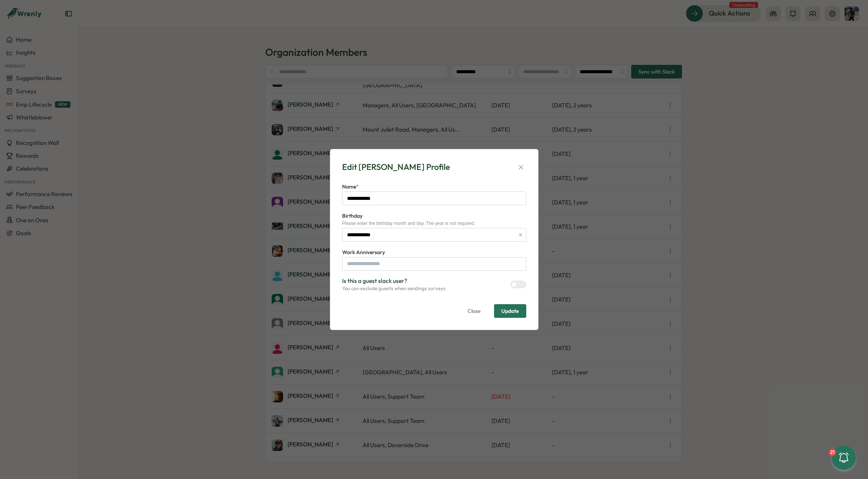 Image resolution: width=868 pixels, height=479 pixels. Describe the element at coordinates (434, 224) in the screenshot. I see `div: Please enter the birthday month and day. The year is not required.` at that location.